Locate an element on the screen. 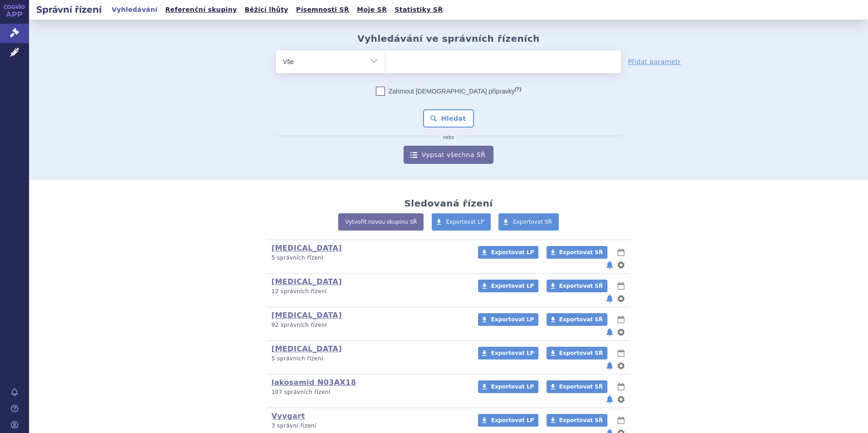 This screenshot has height=433, width=868. a: Běžící lhůty is located at coordinates (266, 9).